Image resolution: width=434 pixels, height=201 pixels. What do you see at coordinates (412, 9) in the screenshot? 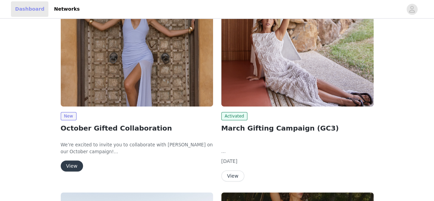
I see `div: avatar` at bounding box center [412, 9].